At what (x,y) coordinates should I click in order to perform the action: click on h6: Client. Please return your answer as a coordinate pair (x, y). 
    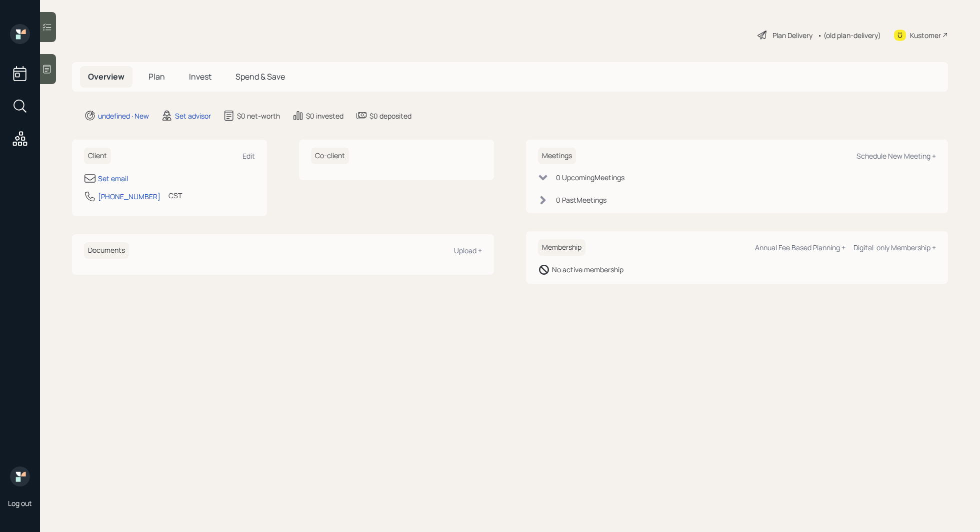
    Looking at the image, I should click on (98, 155).